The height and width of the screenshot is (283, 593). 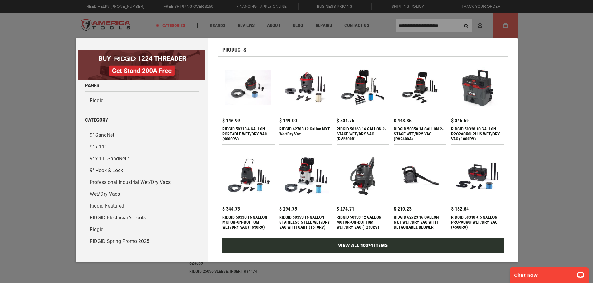 I want to click on a: RIDGID 62703 12 Gallon NXT Wet/Dry Vac $ 149.00 RIDGID 62703 12 Gallon NXT Wet/Dry Vac, so click(x=305, y=103).